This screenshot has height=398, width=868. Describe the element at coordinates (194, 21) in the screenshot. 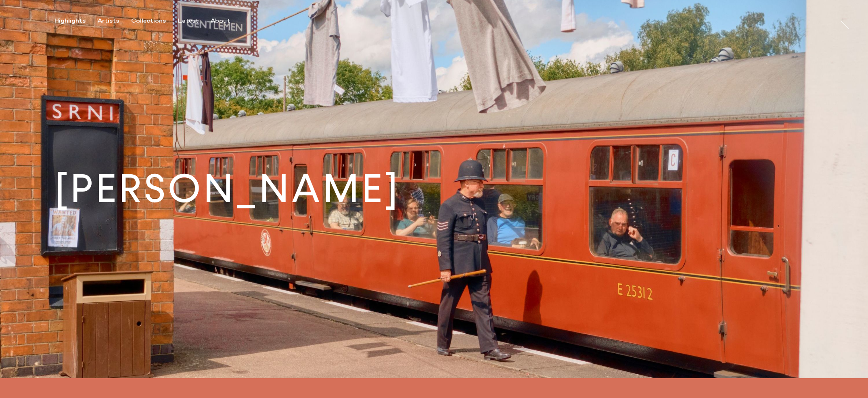

I see `button: Latest` at that location.